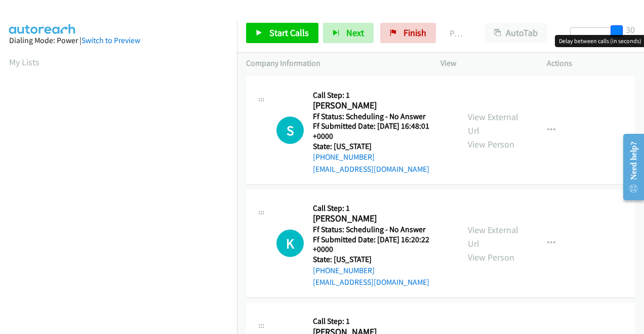 This screenshot has width=644, height=334. What do you see at coordinates (289, 32) in the screenshot?
I see `span: Start Calls` at bounding box center [289, 32].